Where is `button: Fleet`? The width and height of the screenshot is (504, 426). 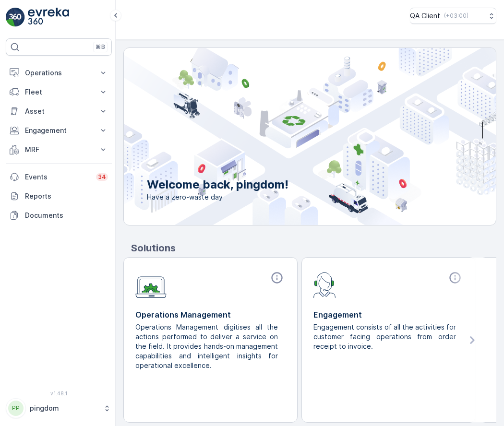 button: Fleet is located at coordinates (59, 92).